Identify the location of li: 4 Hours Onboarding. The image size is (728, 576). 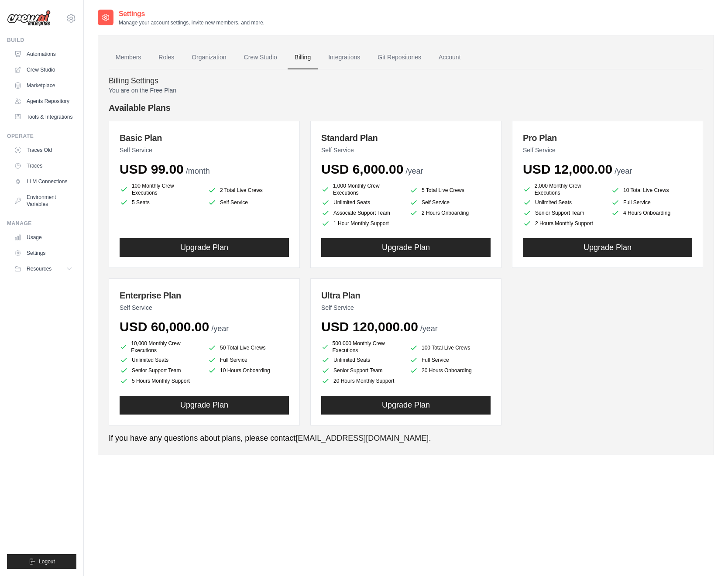
(651, 213).